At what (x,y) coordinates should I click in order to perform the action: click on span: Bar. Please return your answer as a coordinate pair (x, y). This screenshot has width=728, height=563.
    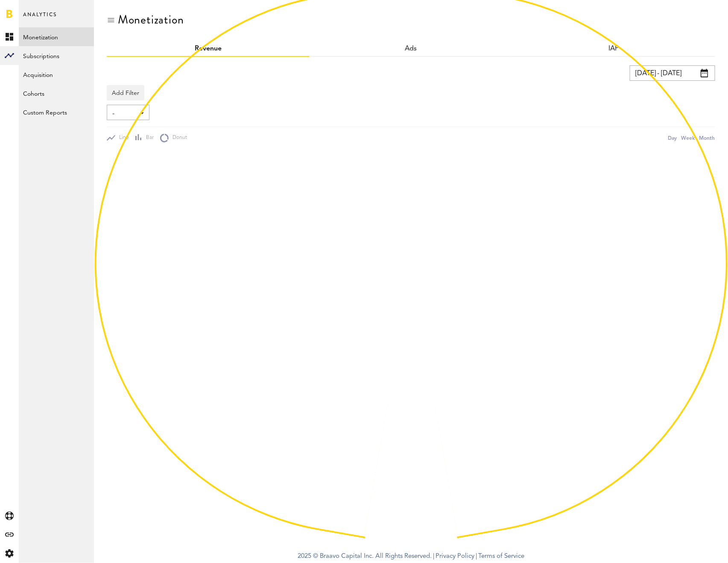
    Looking at the image, I should click on (148, 138).